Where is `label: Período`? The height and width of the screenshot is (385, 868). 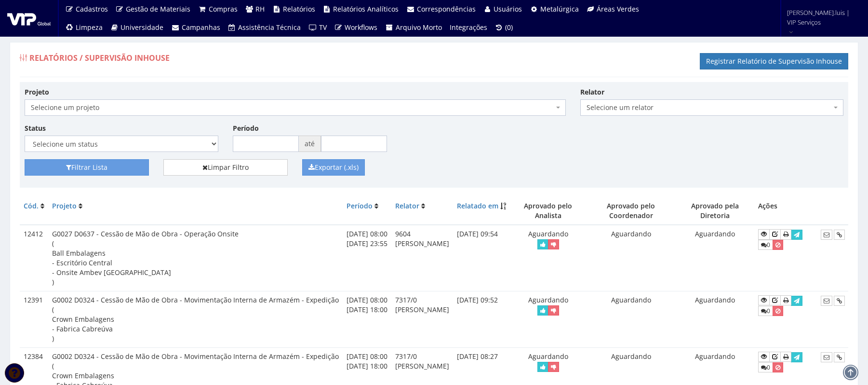
label: Período is located at coordinates (246, 128).